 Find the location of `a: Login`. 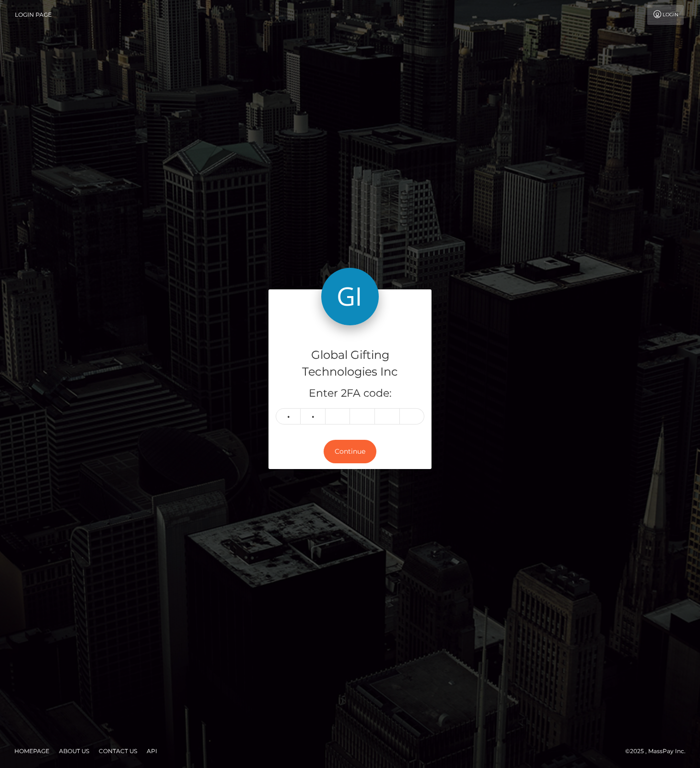

a: Login is located at coordinates (665, 15).